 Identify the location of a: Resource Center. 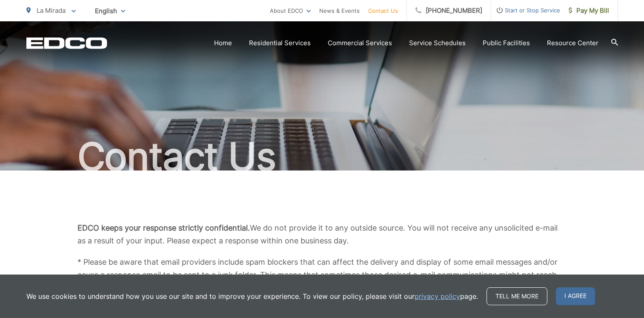
(573, 43).